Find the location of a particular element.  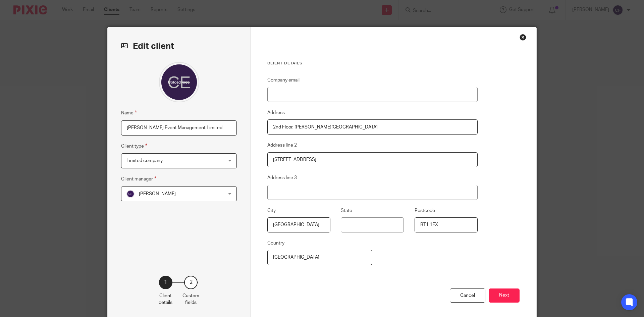

p: Client details is located at coordinates (165, 299).